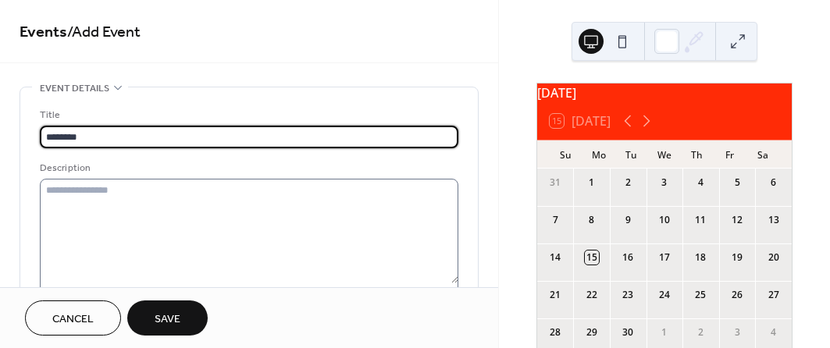  Describe the element at coordinates (592, 258) in the screenshot. I see `div: 15` at that location.